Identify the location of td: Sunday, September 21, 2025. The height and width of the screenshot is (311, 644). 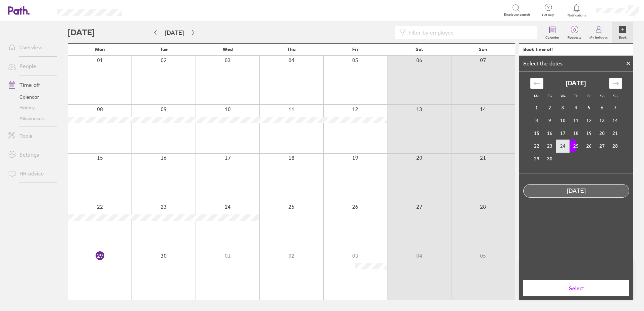
(615, 133).